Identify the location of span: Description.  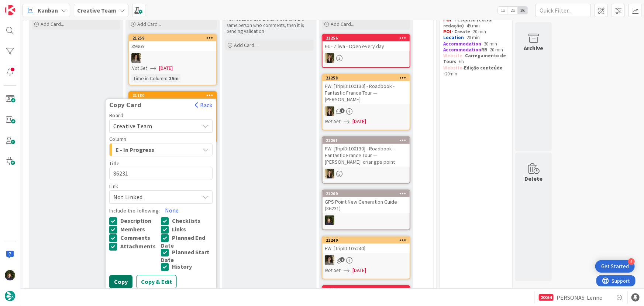
(136, 221).